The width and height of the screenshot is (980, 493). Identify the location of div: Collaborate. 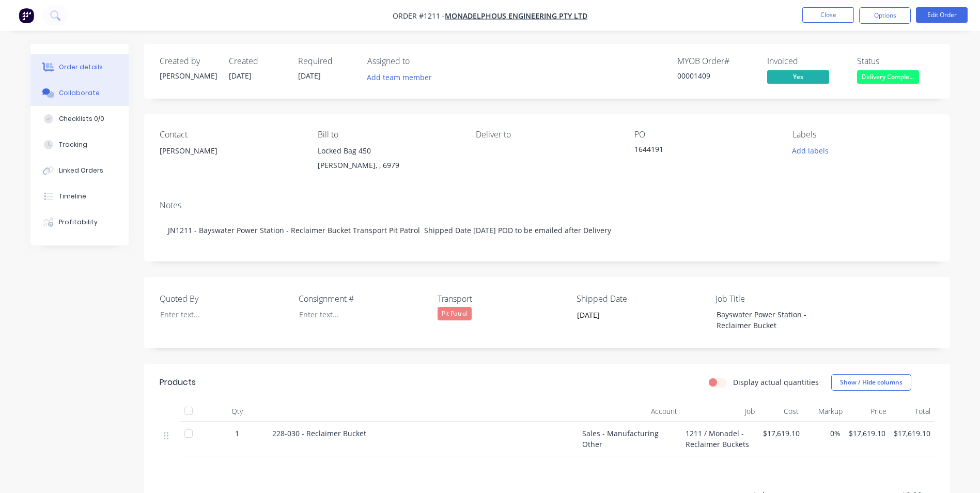
(79, 93).